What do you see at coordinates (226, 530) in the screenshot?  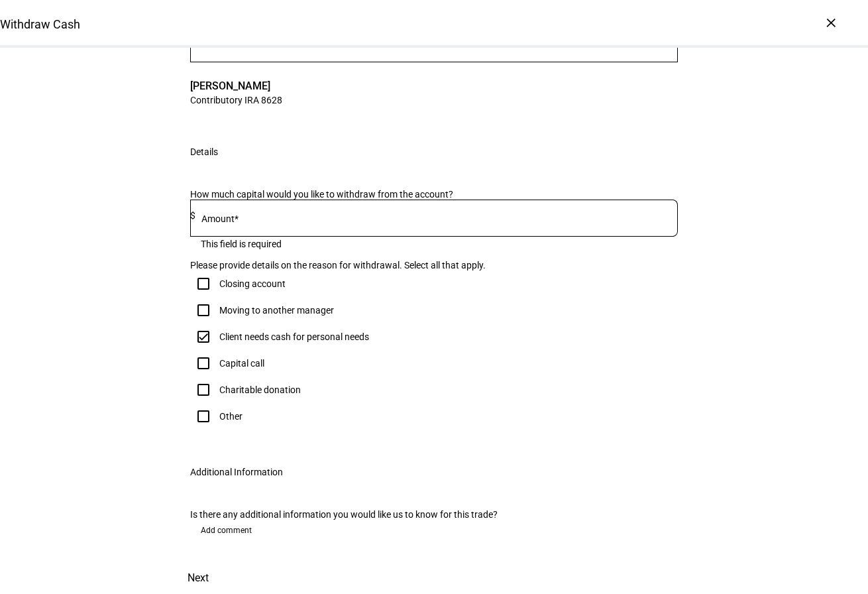 I see `span: Add comment` at bounding box center [226, 530].